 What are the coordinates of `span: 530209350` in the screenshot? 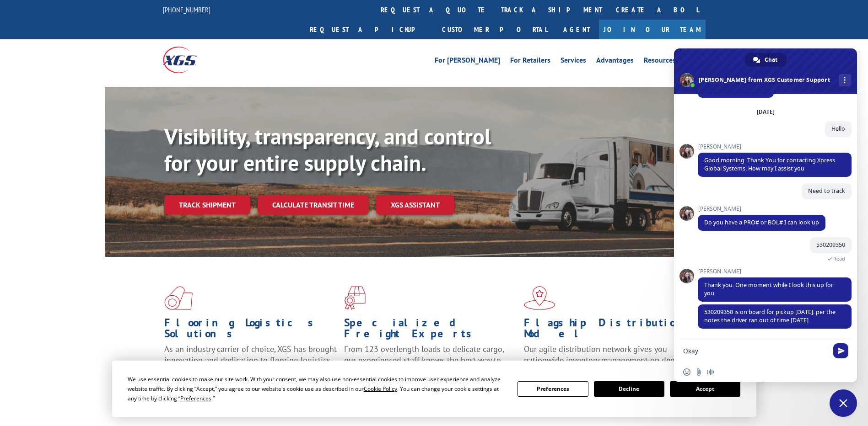 It's located at (830, 244).